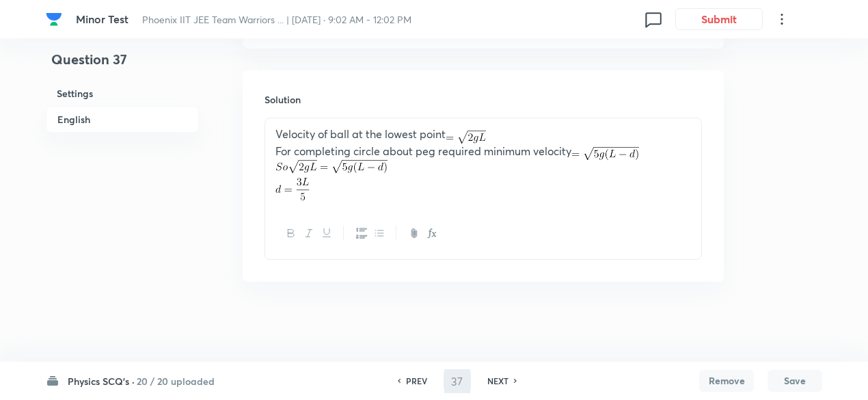 The image size is (868, 400). I want to click on img: So \sqrt{2 g L}=\sqrt{5 g(L-d)} \\ d=\frac{3 L}{5}, so click(332, 179).